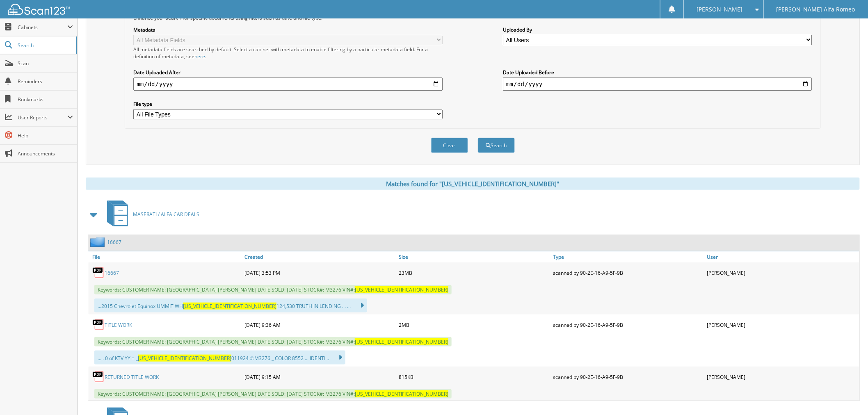 Image resolution: width=868 pixels, height=415 pixels. Describe the element at coordinates (45, 136) in the screenshot. I see `span: Help` at that location.